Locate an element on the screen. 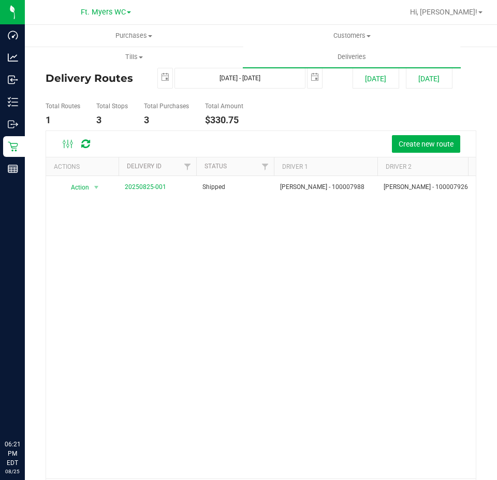 This screenshot has height=480, width=497. button: Create new route is located at coordinates (426, 144).